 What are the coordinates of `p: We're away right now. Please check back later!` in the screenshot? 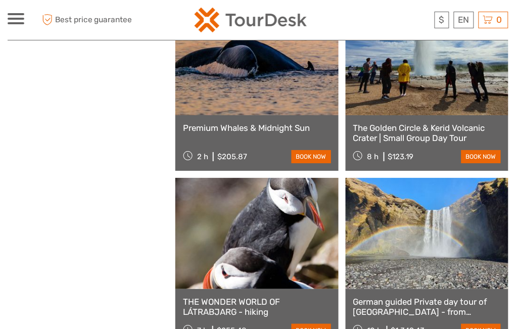 It's located at (64, 22).